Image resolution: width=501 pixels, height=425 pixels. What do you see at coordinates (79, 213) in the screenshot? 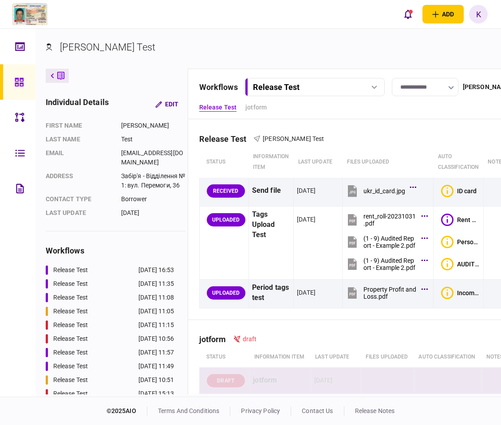
I see `div: last update` at bounding box center [79, 213].